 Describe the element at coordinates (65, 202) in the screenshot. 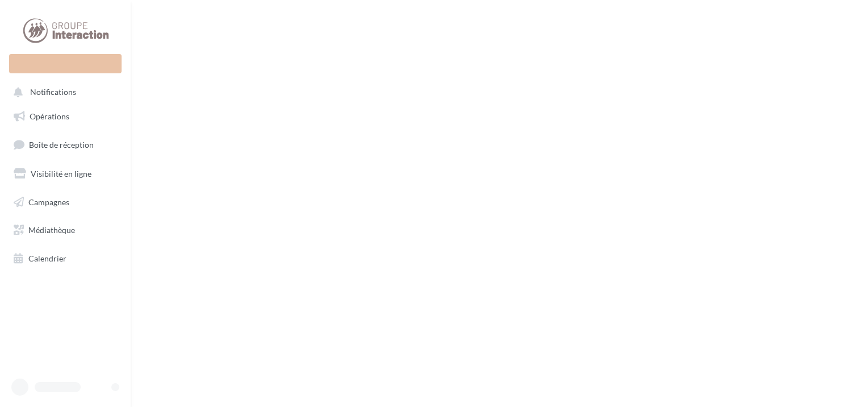

I see `a: Campagnes` at that location.